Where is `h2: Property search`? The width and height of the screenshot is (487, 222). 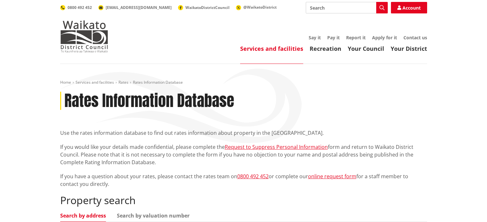 h2: Property search is located at coordinates (244, 201).